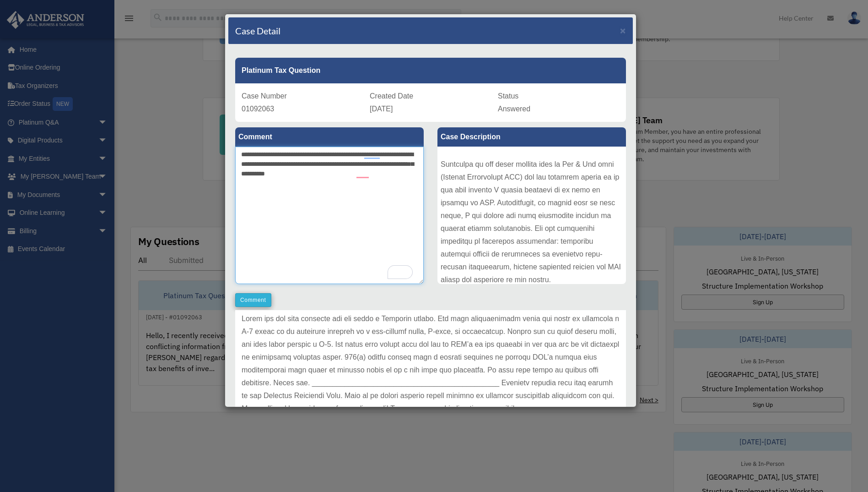 Image resolution: width=868 pixels, height=492 pixels. I want to click on span: Case Number, so click(264, 96).